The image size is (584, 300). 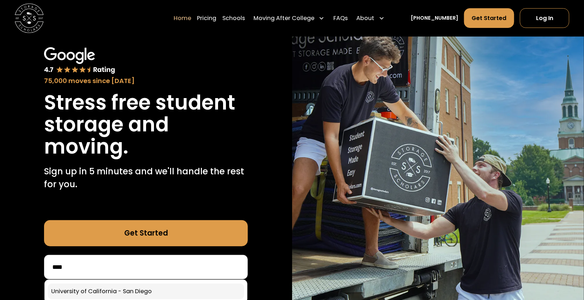 I want to click on a: Schools, so click(x=233, y=18).